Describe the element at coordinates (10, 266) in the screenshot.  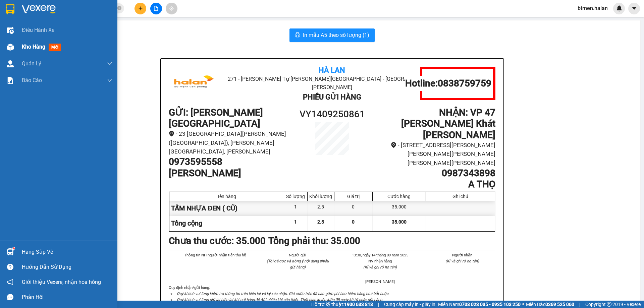
I see `span: question-circle` at that location.